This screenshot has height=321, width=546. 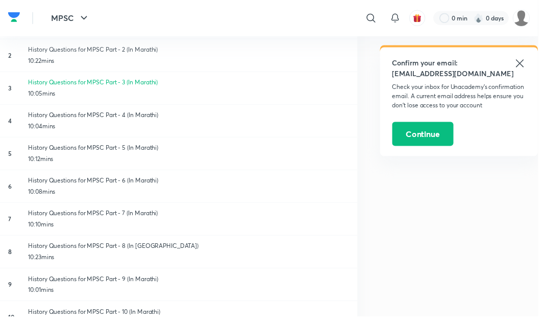 I want to click on p: 10:22mins, so click(x=191, y=62).